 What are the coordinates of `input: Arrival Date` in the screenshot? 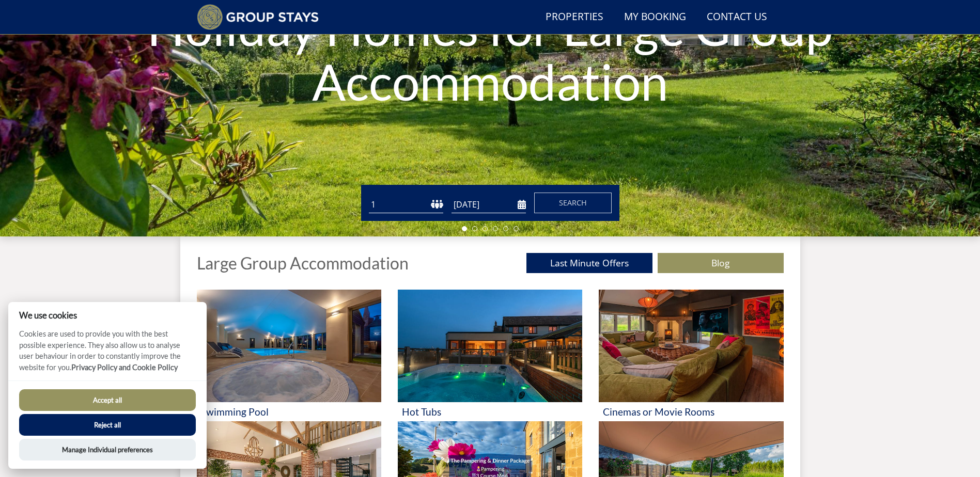 It's located at (489, 204).